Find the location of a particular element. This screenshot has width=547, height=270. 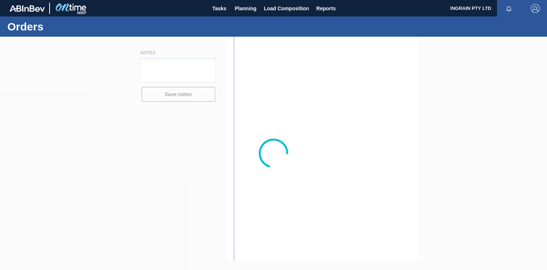

span: Reports is located at coordinates (326, 8).